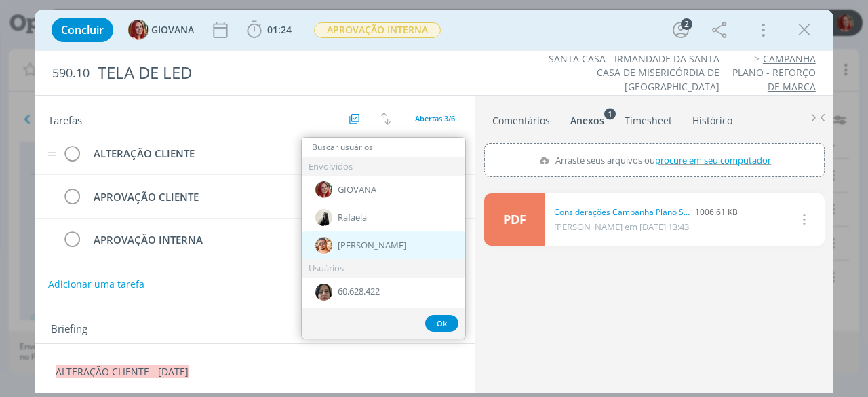 The image size is (868, 397). Describe the element at coordinates (269, 30) in the screenshot. I see `button: 01:24` at that location.